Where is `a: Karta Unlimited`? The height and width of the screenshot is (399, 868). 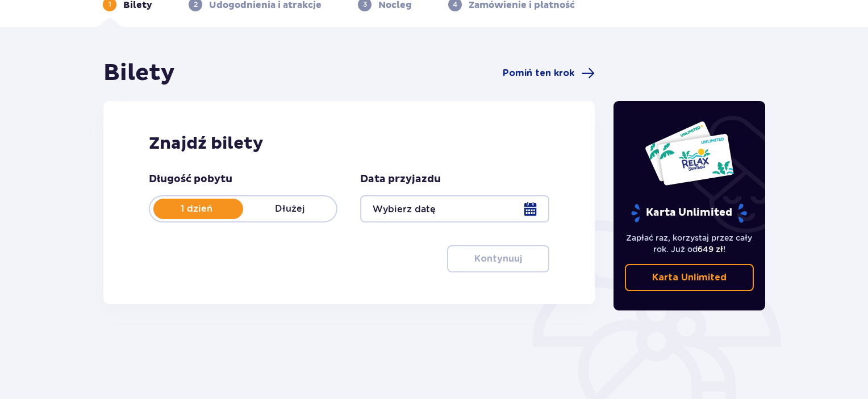 a: Karta Unlimited is located at coordinates (689, 277).